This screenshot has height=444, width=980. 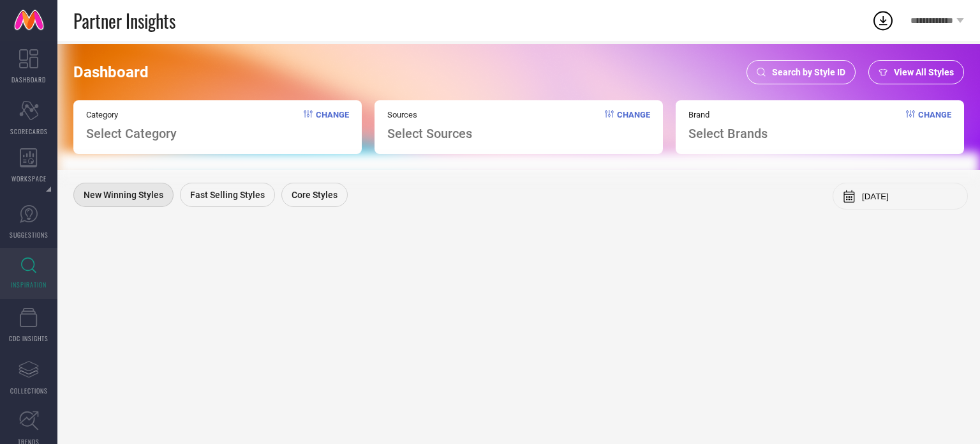 I want to click on span: Dashboard, so click(x=111, y=72).